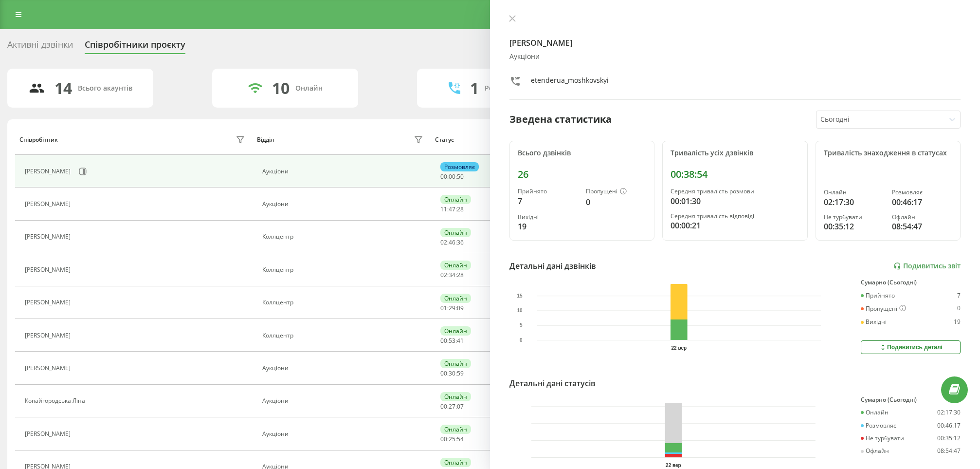  I want to click on div: Статус, so click(444, 140).